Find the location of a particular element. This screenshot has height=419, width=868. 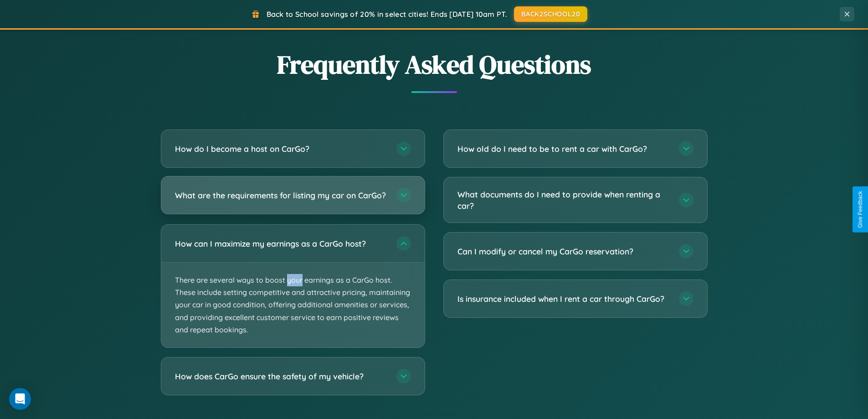

h3: How does CarGo ensure the safety of my vehicle? is located at coordinates (281, 376).